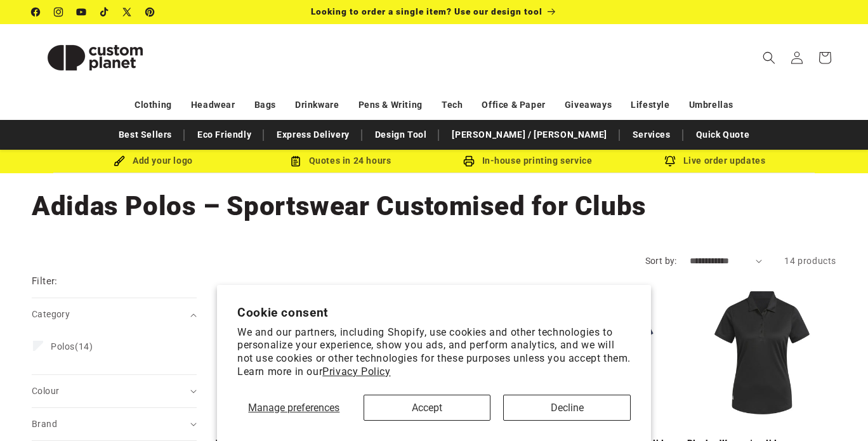 The height and width of the screenshot is (441, 868). What do you see at coordinates (714, 160) in the screenshot?
I see `div: Live order updates` at bounding box center [714, 160].